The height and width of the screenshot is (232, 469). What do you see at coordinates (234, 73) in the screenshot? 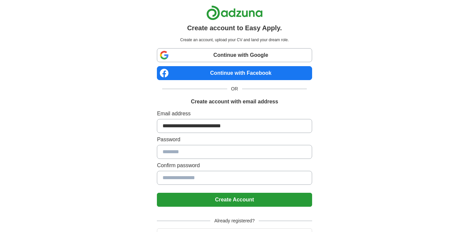
I see `a: Continue with Facebook` at bounding box center [234, 73].